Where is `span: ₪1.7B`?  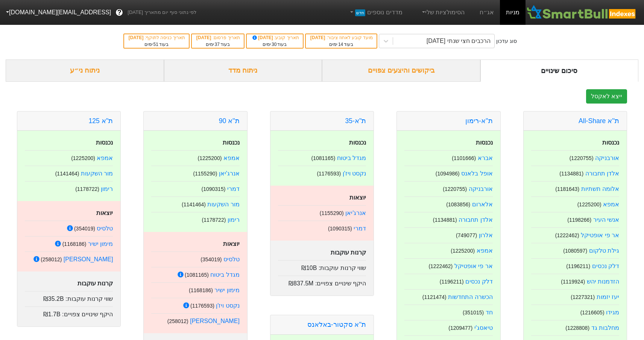 span: ₪1.7B is located at coordinates (52, 314).